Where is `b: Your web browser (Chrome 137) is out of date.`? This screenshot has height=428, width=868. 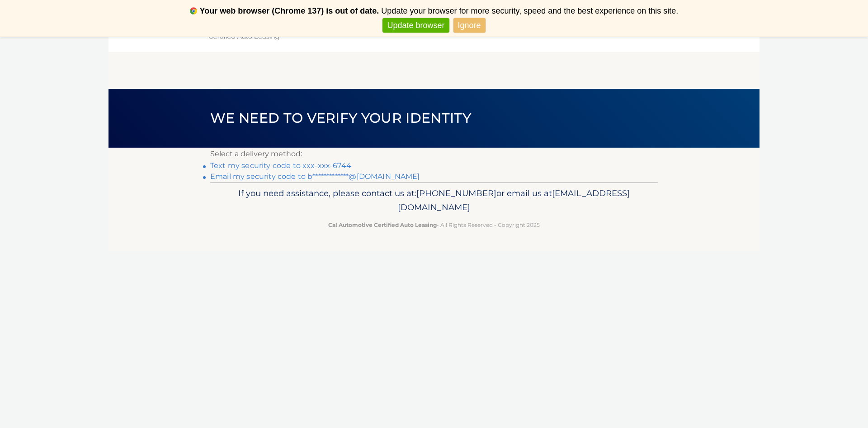
b: Your web browser (Chrome 137) is out of date. is located at coordinates (289, 11).